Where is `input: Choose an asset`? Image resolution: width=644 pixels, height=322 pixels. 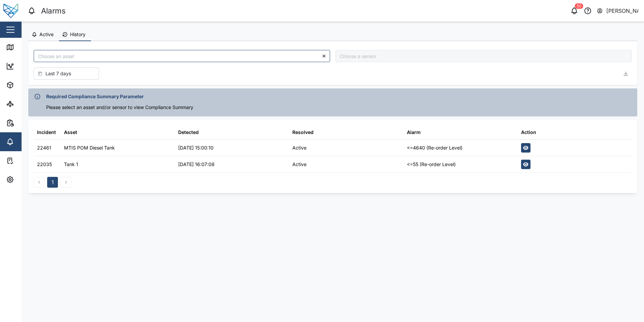
input: Choose an asset is located at coordinates (182, 56).